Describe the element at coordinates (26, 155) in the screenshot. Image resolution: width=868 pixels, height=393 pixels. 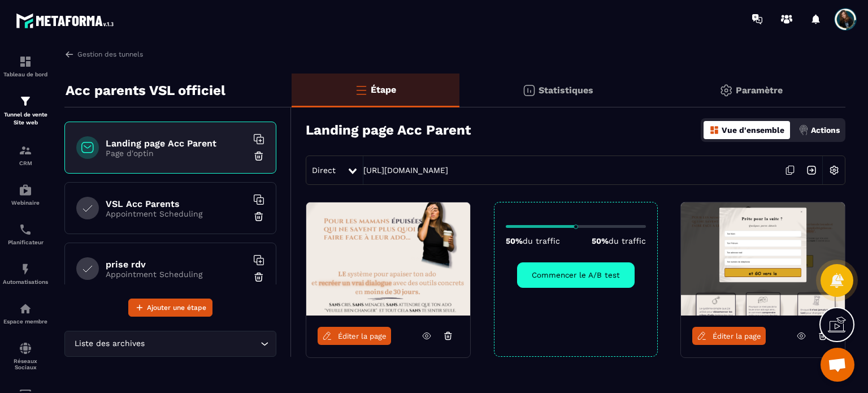
I see `a: formationformationCRM` at that location.